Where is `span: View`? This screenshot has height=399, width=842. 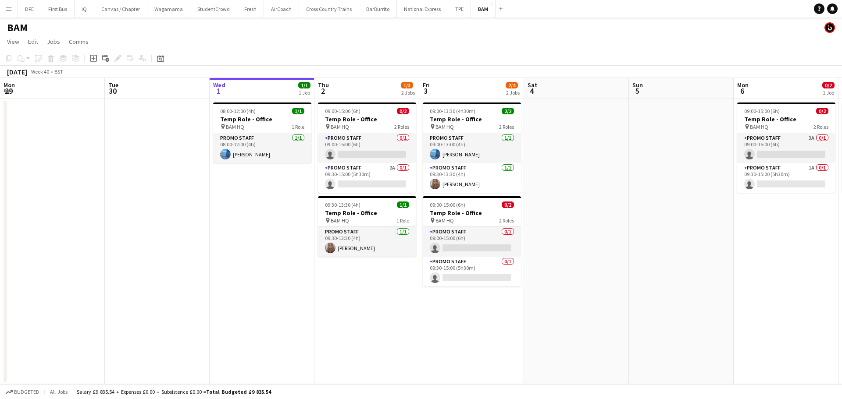 span: View is located at coordinates (13, 42).